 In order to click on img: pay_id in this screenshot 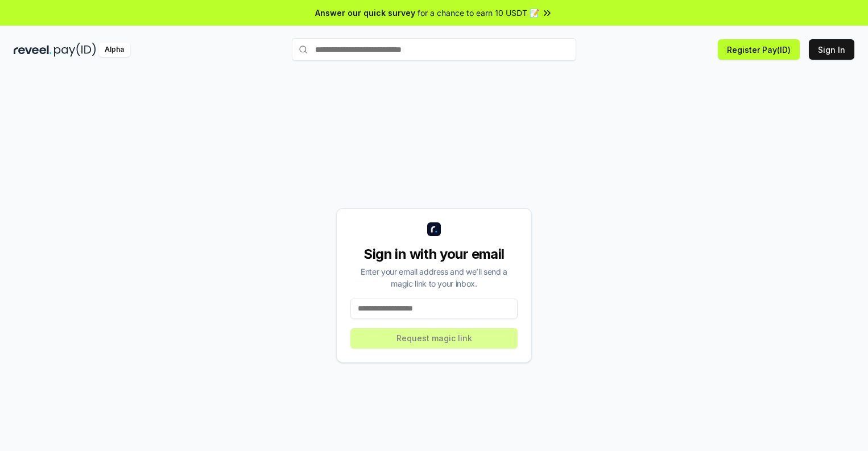, I will do `click(75, 49)`.